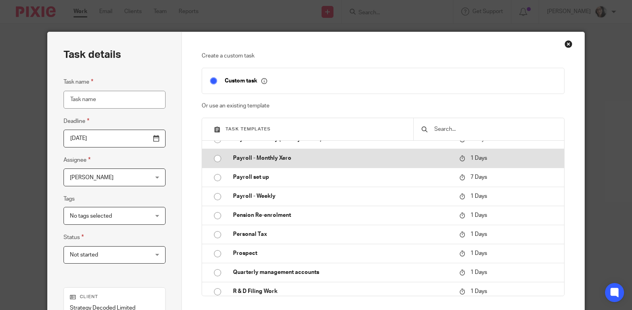 This screenshot has width=632, height=310. I want to click on p: Create a custom task, so click(383, 56).